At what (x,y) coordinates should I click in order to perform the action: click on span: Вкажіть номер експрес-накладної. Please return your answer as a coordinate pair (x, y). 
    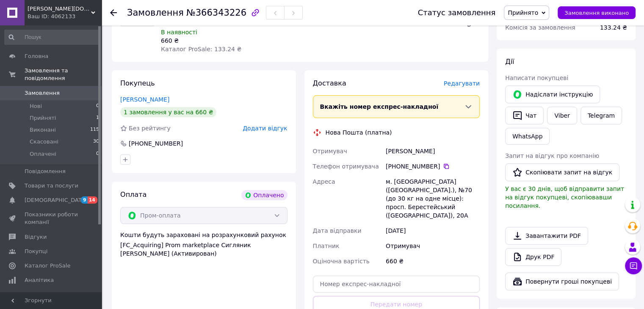
    Looking at the image, I should click on (379, 106).